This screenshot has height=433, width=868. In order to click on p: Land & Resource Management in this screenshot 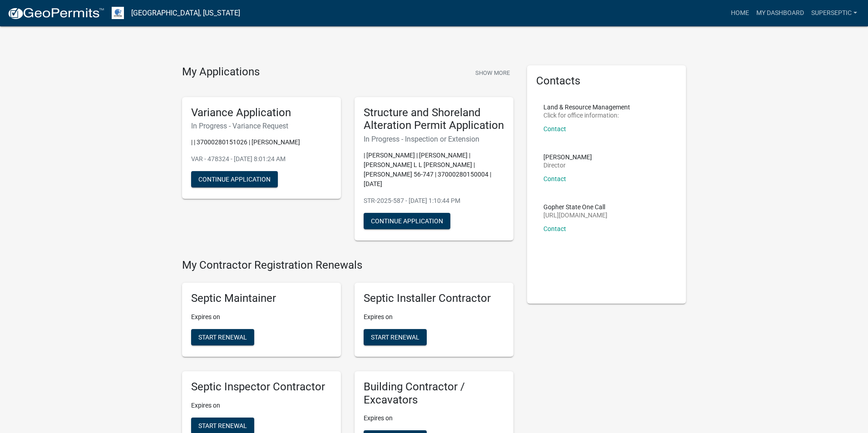, I will do `click(587, 107)`.